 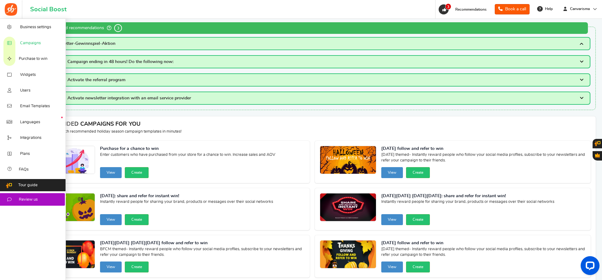 What do you see at coordinates (312, 124) in the screenshot?
I see `h4: RECOMMENDED CAMPAIGNS FOR YOU` at bounding box center [312, 124].